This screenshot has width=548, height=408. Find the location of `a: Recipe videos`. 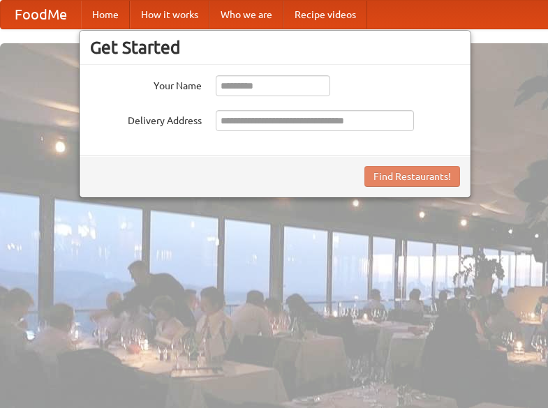

a: Recipe videos is located at coordinates (325, 15).